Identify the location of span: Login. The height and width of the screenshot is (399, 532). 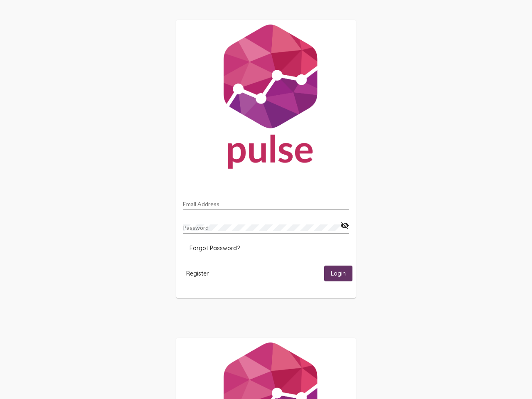
(338, 274).